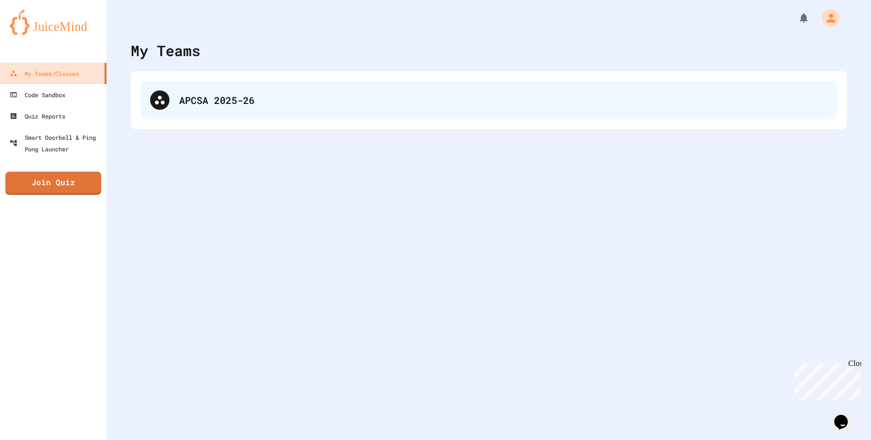 Image resolution: width=871 pixels, height=440 pixels. I want to click on img: logo-orange.svg, so click(53, 22).